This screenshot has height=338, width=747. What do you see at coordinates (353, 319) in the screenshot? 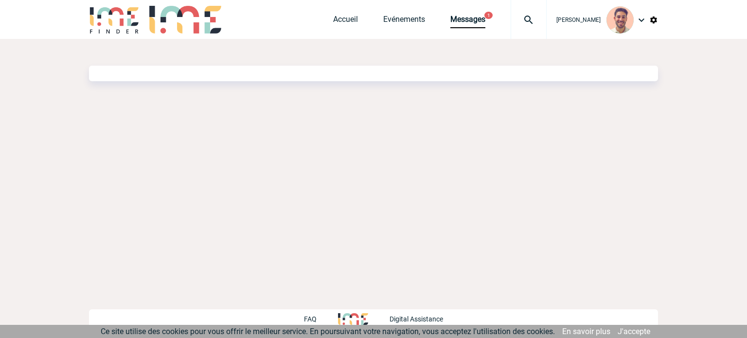
I see `img: http://www.idealmeetingsevents.fr/` at bounding box center [353, 319].